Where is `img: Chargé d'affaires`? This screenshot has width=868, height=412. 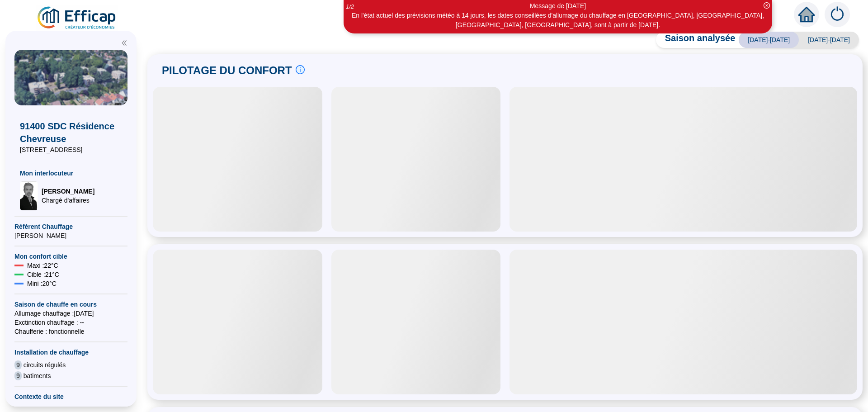 img: Chargé d'affaires is located at coordinates (29, 196).